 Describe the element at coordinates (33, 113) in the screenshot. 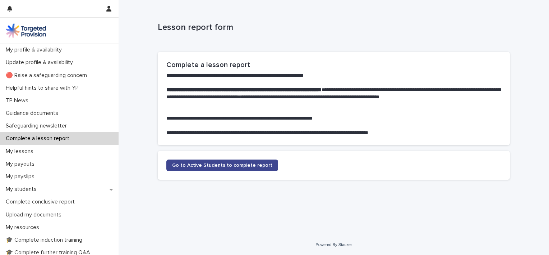

I see `p: Guidance documents` at that location.